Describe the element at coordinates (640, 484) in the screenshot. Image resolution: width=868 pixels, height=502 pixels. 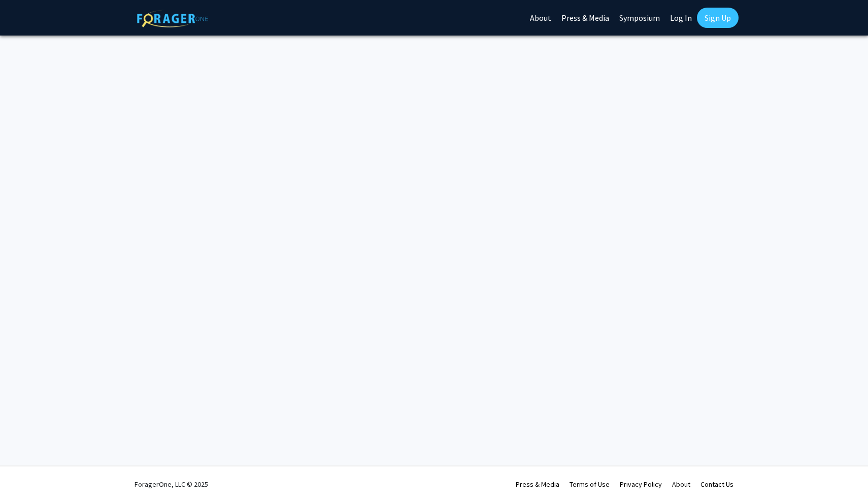
I see `a: Privacy Policy` at that location.